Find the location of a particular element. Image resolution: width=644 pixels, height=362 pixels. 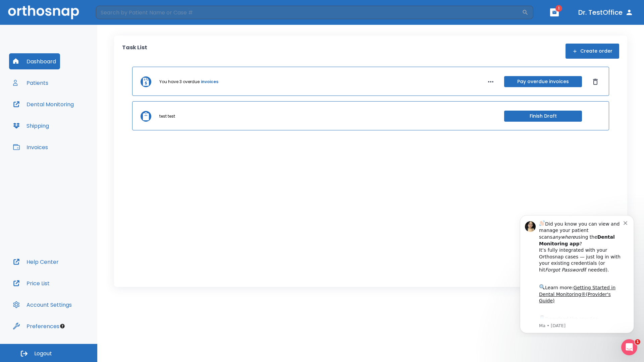

a: Dashboard is located at coordinates (35, 61).